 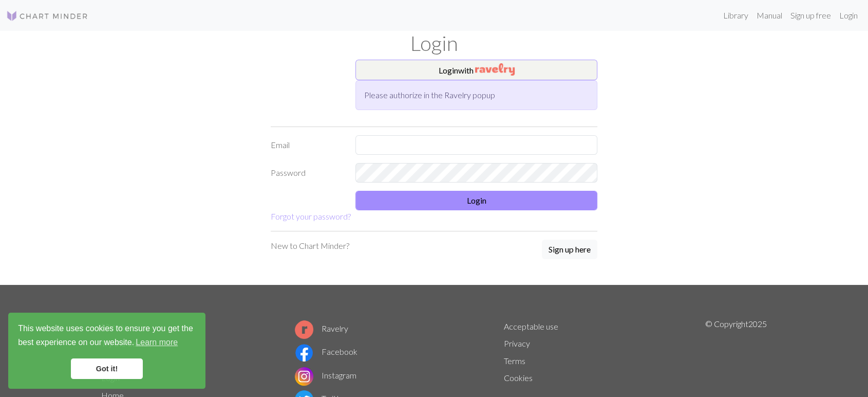 What do you see at coordinates (304, 329) in the screenshot?
I see `img: Ravelry logo` at bounding box center [304, 329].